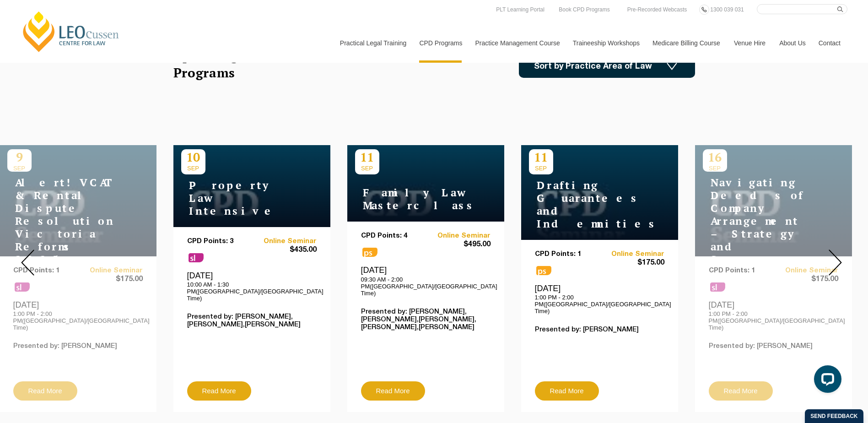 This screenshot has width=868, height=423. What do you see at coordinates (394, 236) in the screenshot?
I see `p: CPD Points: 4` at bounding box center [394, 236].